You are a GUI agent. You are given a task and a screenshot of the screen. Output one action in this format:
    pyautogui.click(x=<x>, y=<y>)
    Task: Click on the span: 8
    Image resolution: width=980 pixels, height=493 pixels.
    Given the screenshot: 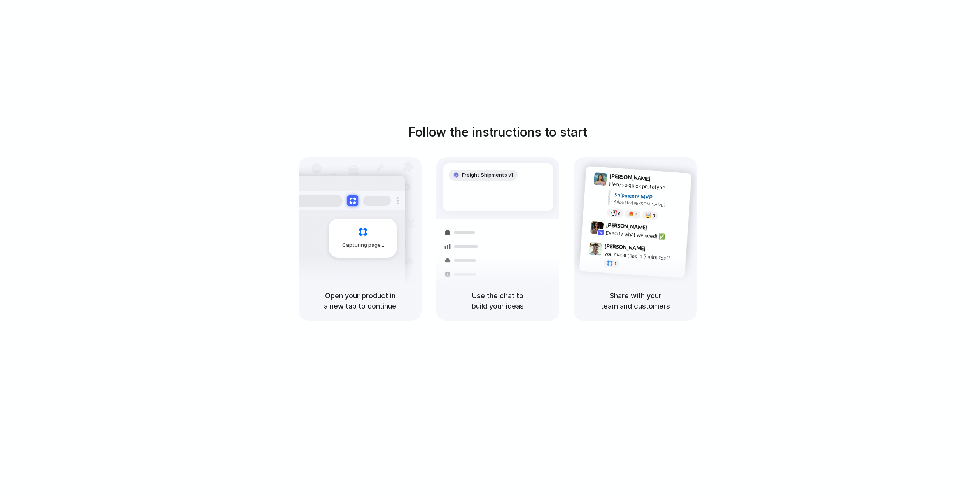 What is the action you would take?
    pyautogui.click(x=618, y=213)
    